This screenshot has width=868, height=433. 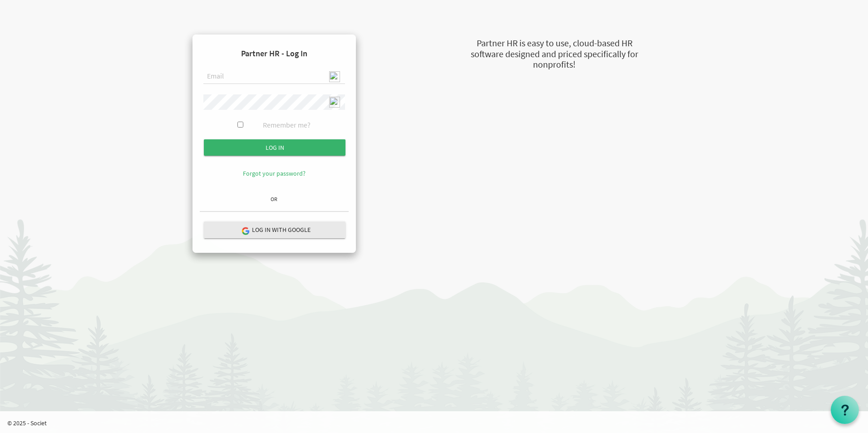 I want to click on button: Log in with Google, so click(x=275, y=229).